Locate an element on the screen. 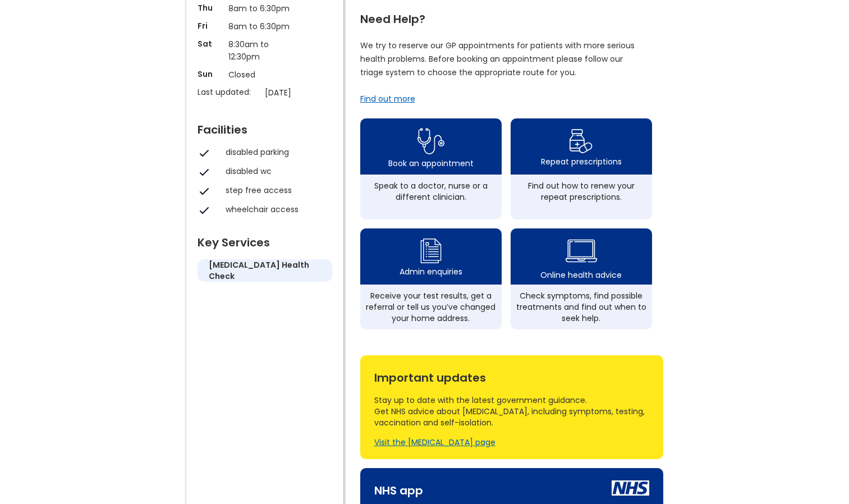  img: book appointment icon is located at coordinates (431, 141).